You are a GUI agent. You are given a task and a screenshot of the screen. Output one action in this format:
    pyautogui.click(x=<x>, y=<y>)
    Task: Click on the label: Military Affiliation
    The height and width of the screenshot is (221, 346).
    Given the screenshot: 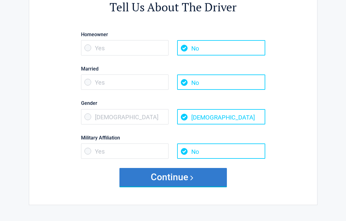 What is the action you would take?
    pyautogui.click(x=173, y=138)
    